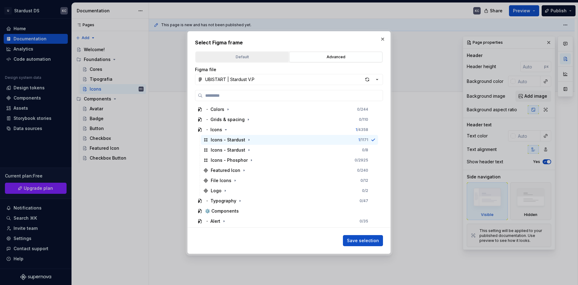 Image resolution: width=578 pixels, height=285 pixels. I want to click on div: ・ Colors, so click(215, 109).